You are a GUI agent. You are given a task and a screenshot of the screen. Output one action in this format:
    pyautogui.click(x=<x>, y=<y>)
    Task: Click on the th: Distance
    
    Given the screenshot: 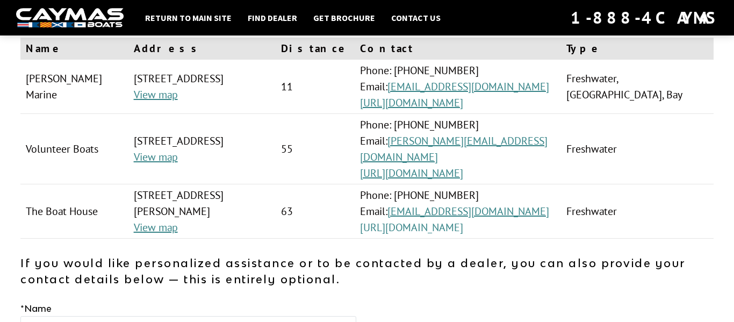 What is the action you would take?
    pyautogui.click(x=315, y=48)
    